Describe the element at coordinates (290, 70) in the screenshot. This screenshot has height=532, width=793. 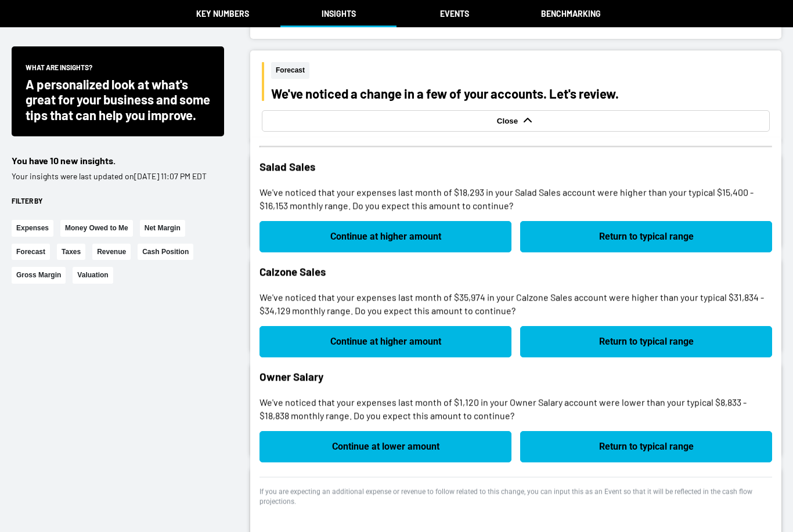
I see `span: Forecast` at that location.